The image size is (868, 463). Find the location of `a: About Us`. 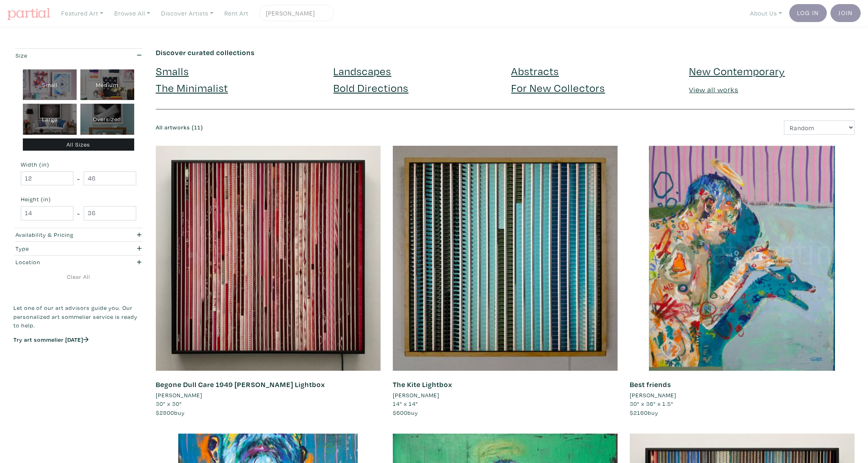

a: About Us is located at coordinates (766, 13).